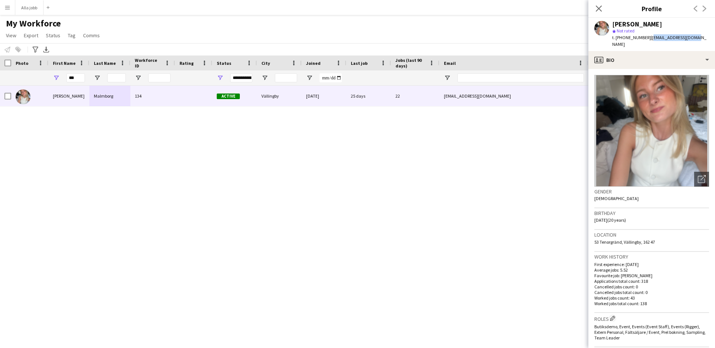 Image resolution: width=715 pixels, height=348 pixels. What do you see at coordinates (31, 35) in the screenshot?
I see `span: Export` at bounding box center [31, 35].